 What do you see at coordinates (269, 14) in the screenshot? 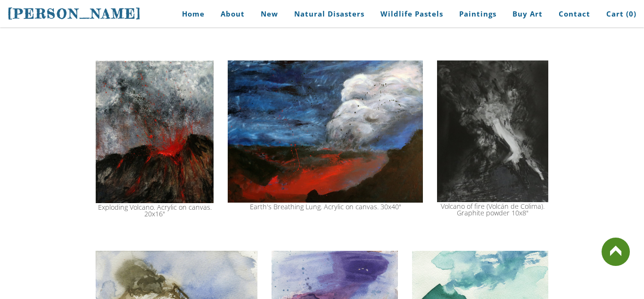
I see `a: New` at bounding box center [269, 14].